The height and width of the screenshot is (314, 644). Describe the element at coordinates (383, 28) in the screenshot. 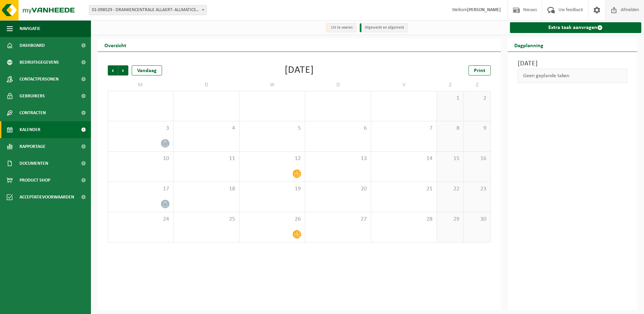

I see `li: Afgewerkt en afgemeld` at that location.